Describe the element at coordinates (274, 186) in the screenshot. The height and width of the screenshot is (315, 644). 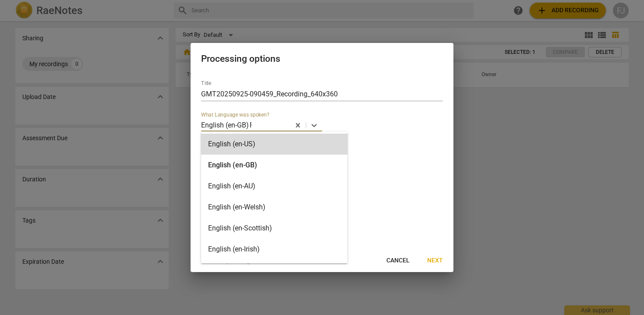
I see `div: English (en-AU)` at that location.